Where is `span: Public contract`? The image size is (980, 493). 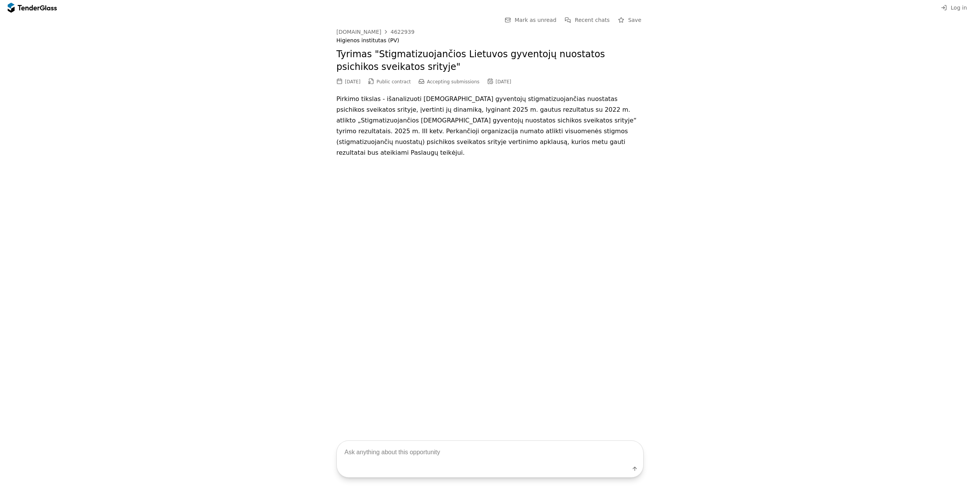
span: Public contract is located at coordinates (393, 82).